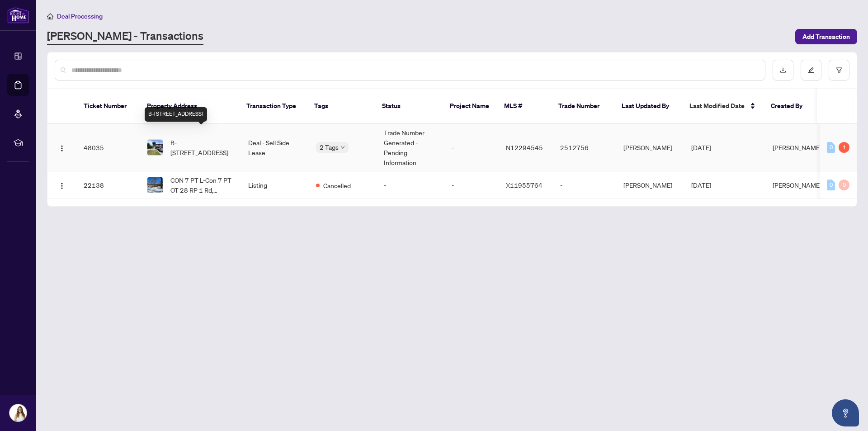 This screenshot has height=431, width=868. I want to click on span: Deal Processing, so click(80, 16).